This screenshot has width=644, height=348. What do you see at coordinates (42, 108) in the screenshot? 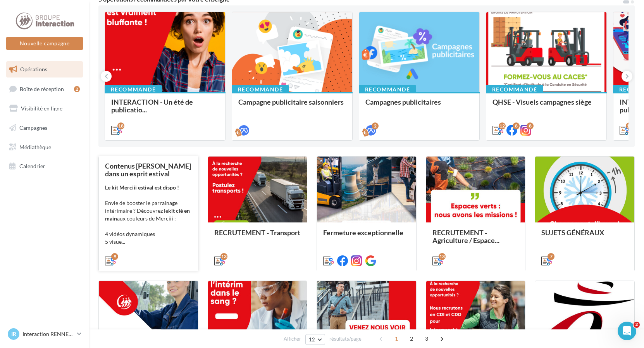
I see `span: Visibilité en ligne` at bounding box center [42, 108].